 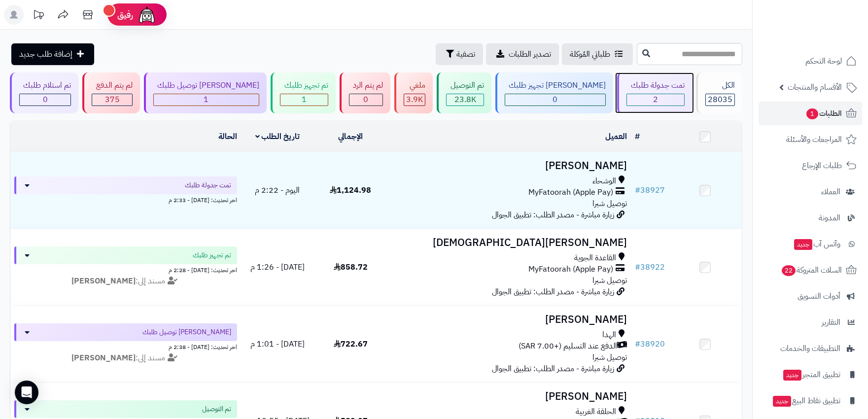 I want to click on div: لم يتم الرد, so click(x=366, y=86).